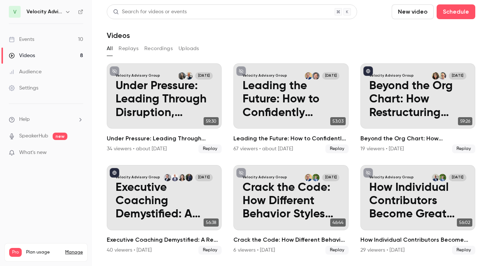  Describe the element at coordinates (44, 12) in the screenshot. I see `h6: Velocity Advisory Group` at that location.